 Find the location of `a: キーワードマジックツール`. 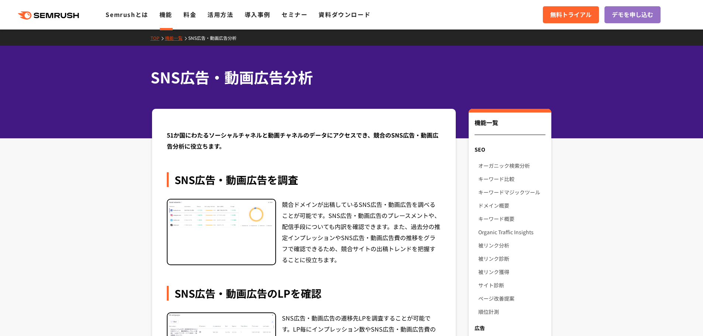

a: キーワードマジックツール is located at coordinates (512, 192).